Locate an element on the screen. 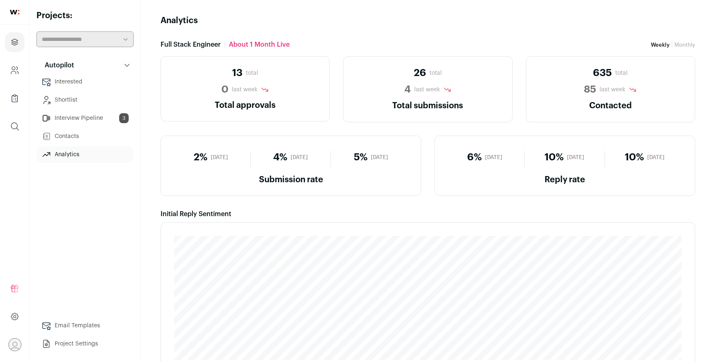 The height and width of the screenshot is (362, 715). a: Contacts is located at coordinates (85, 137).